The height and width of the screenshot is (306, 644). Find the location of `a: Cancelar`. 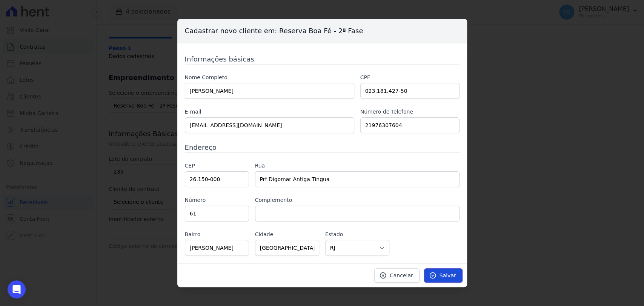

a: Cancelar is located at coordinates (397, 275).